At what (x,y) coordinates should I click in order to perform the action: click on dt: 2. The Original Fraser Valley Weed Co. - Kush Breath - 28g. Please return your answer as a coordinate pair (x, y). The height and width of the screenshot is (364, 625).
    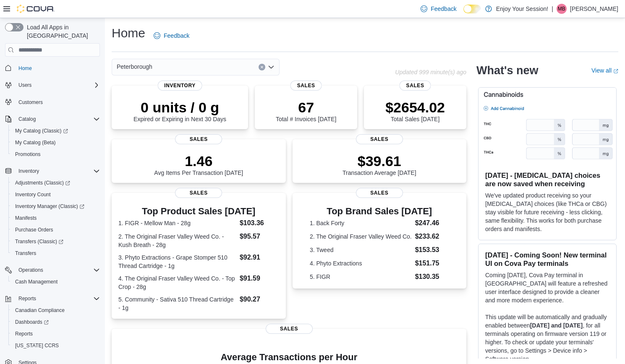
    Looking at the image, I should click on (177, 241).